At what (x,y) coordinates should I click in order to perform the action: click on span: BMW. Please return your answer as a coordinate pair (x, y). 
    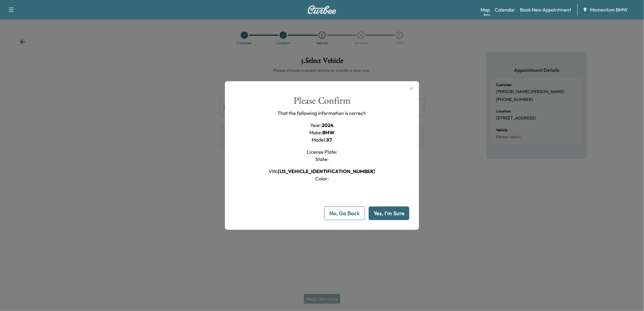
    Looking at the image, I should click on (329, 133).